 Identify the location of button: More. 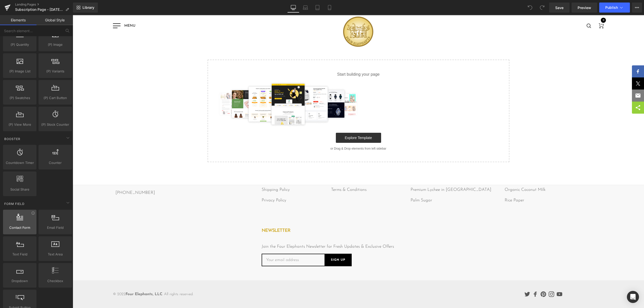
(637, 7).